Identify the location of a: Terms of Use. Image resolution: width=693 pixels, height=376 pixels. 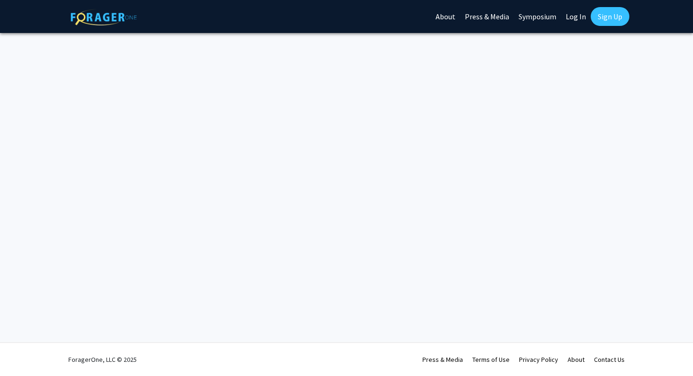
(490, 360).